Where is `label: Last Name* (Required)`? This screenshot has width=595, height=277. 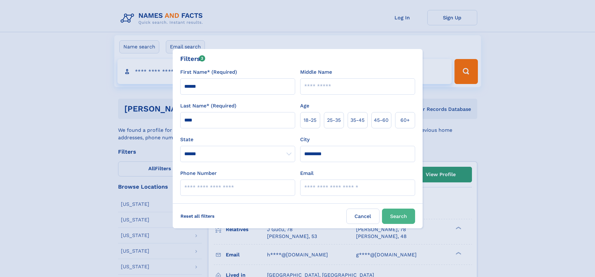
label: Last Name* (Required) is located at coordinates (208, 106).